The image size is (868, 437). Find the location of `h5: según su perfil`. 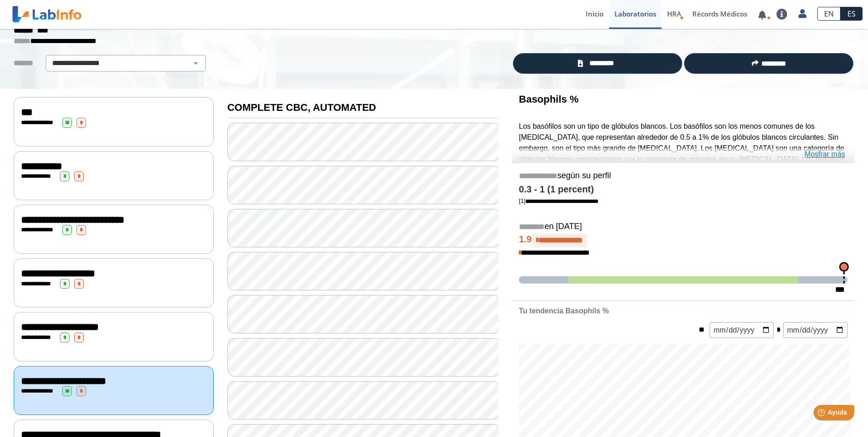

h5: según su perfil is located at coordinates (684, 176).